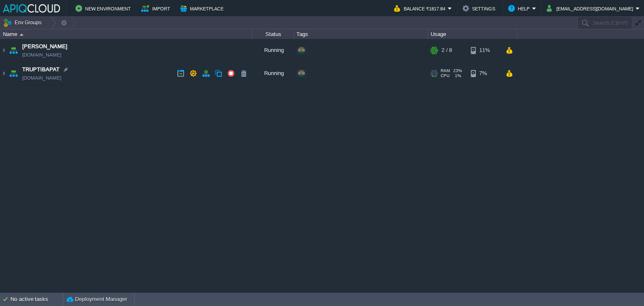 The image size is (644, 306). What do you see at coordinates (458, 71) in the screenshot?
I see `span: 23%` at bounding box center [458, 71].